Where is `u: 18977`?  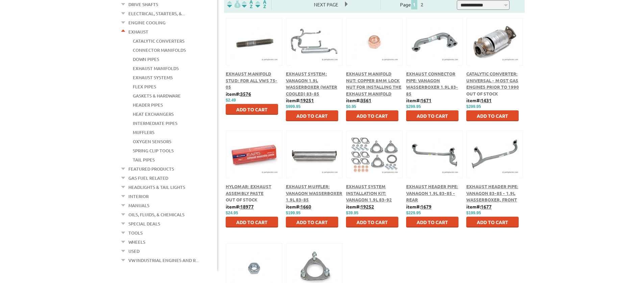 u: 18977 is located at coordinates (247, 206).